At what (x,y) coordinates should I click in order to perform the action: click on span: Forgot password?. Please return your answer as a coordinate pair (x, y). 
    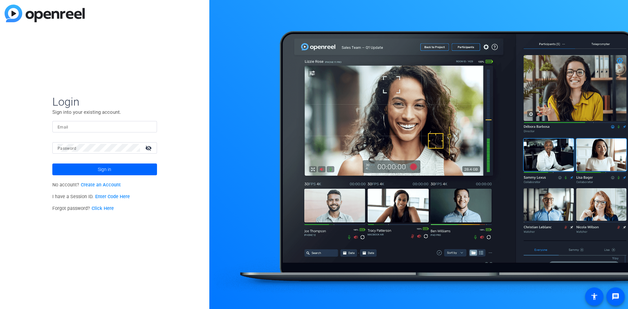
    Looking at the image, I should click on (83, 208).